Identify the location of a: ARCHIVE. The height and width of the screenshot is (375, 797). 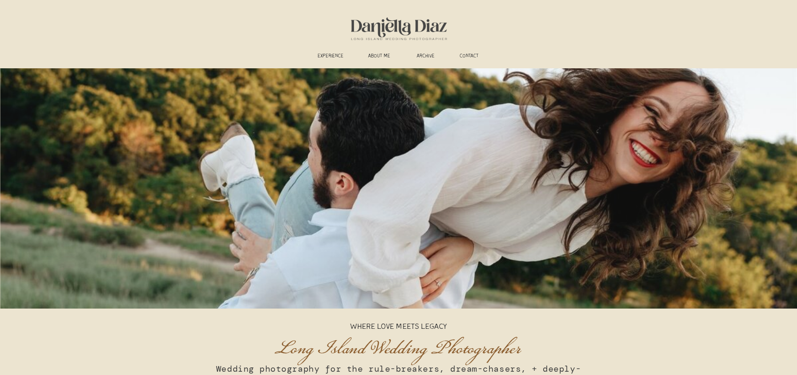
(425, 57).